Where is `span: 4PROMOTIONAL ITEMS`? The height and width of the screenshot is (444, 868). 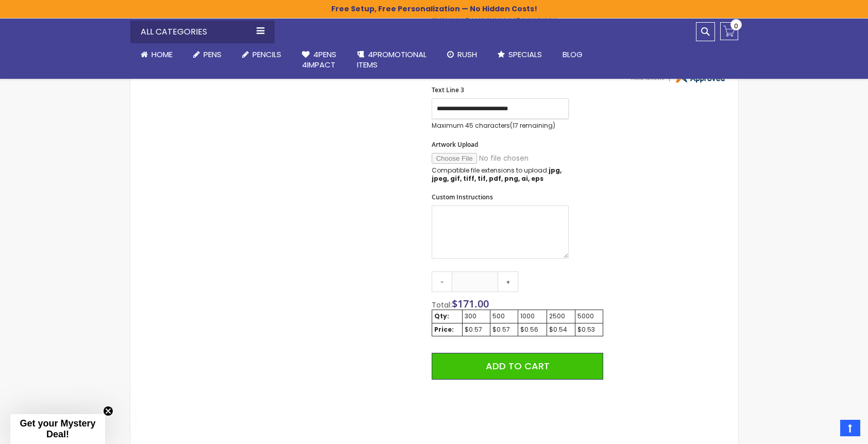
span: 4PROMOTIONAL ITEMS is located at coordinates (392, 59).